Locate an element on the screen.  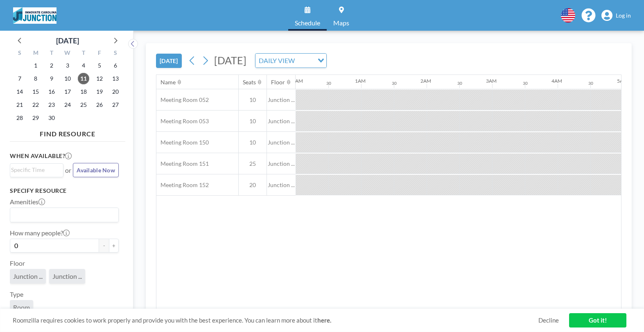
span: Friday, September 19, 2025 is located at coordinates (99, 91).